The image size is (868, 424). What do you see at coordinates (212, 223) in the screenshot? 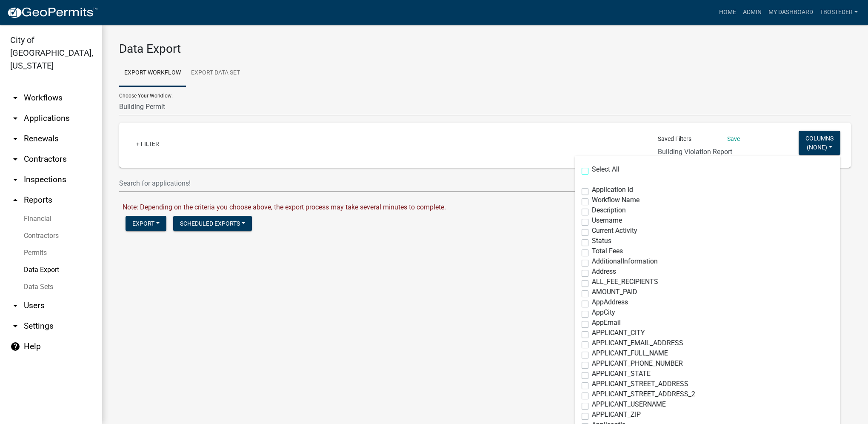
I see `button: Scheduled Exports` at bounding box center [212, 223].